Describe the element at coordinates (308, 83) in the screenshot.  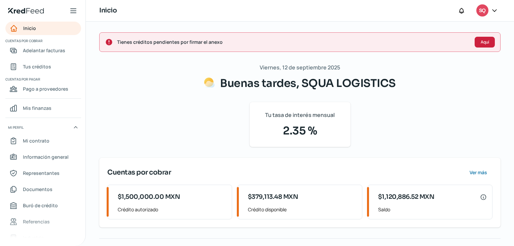
I see `span: Buenas tardes, SQUA LOGISTICS` at that location.